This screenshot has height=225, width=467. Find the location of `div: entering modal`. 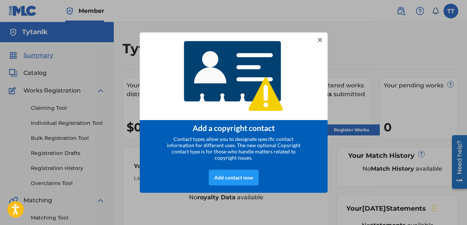

div: entering modal is located at coordinates (233, 113).